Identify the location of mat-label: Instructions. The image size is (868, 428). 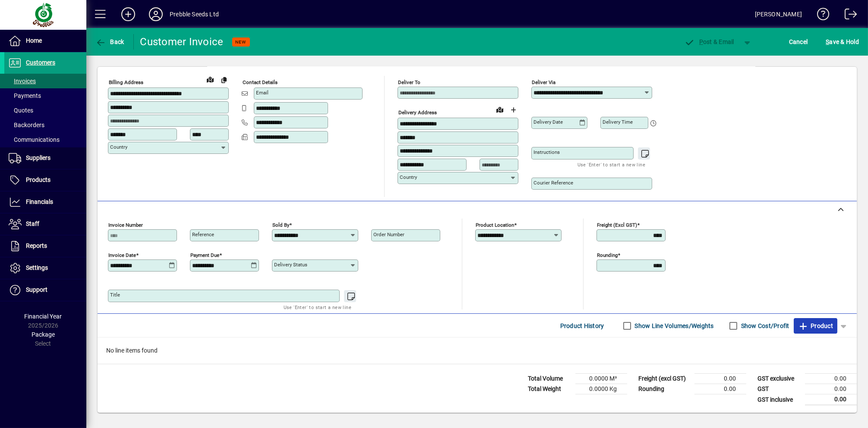
(546, 152).